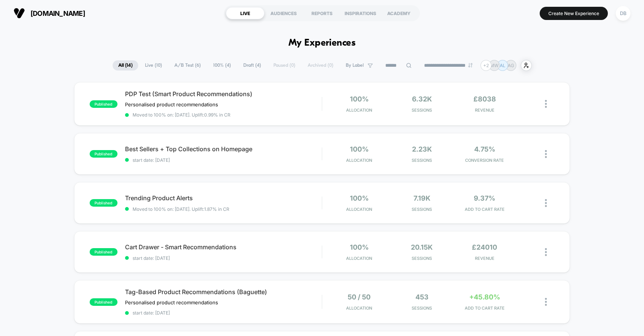 The height and width of the screenshot is (336, 644). What do you see at coordinates (623, 13) in the screenshot?
I see `button: DB` at bounding box center [623, 13].